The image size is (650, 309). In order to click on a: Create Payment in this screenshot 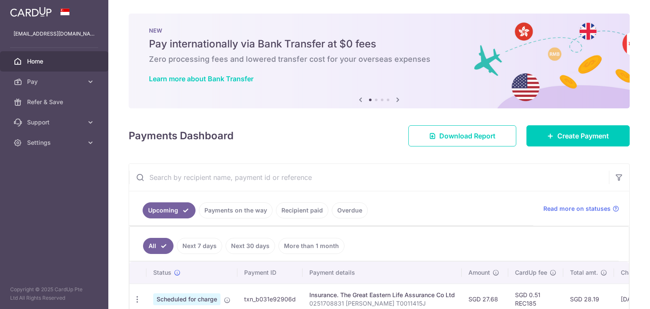, I will do `click(578, 136)`.